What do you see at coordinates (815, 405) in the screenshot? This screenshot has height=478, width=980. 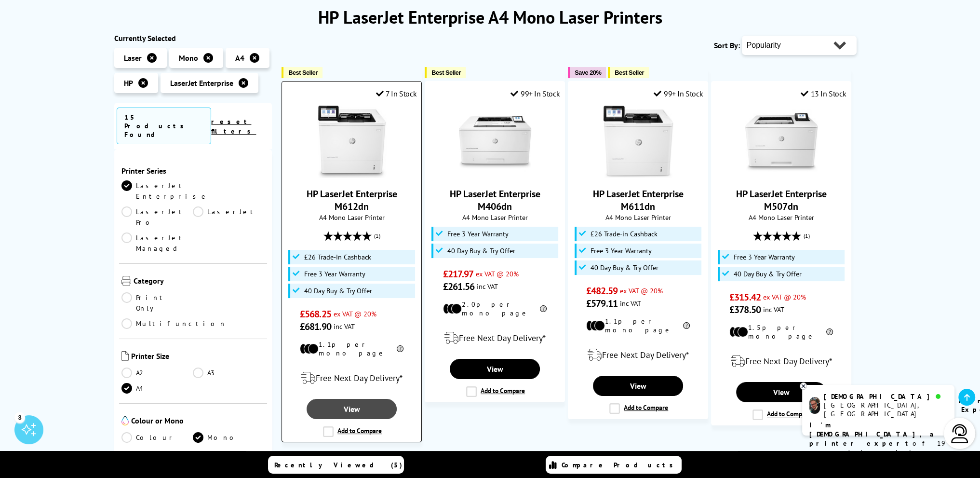 I see `img: chris-livechat.png` at bounding box center [815, 405].